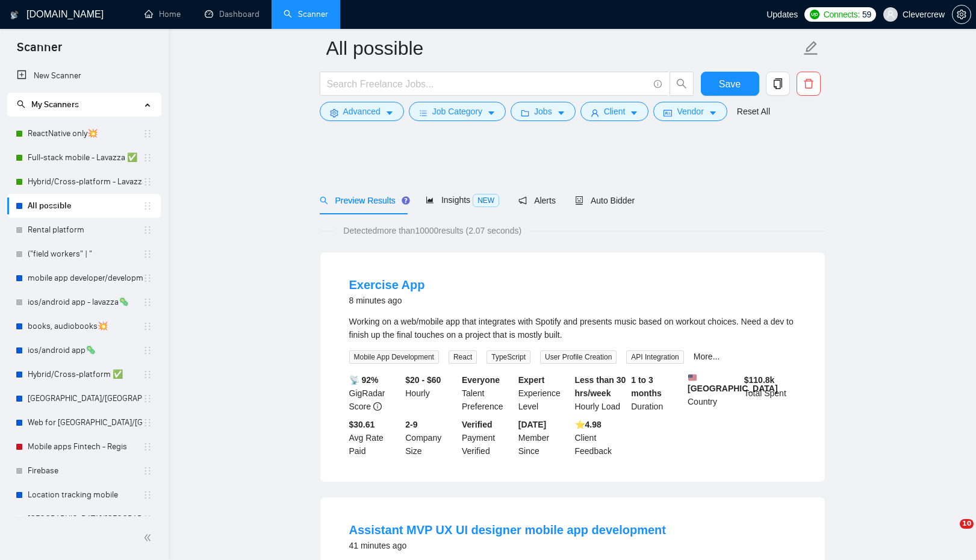 The height and width of the screenshot is (560, 976). I want to click on div: Working on a web/mobile app that integrates with Spotify and presents music based on workout choi..., so click(572, 328).